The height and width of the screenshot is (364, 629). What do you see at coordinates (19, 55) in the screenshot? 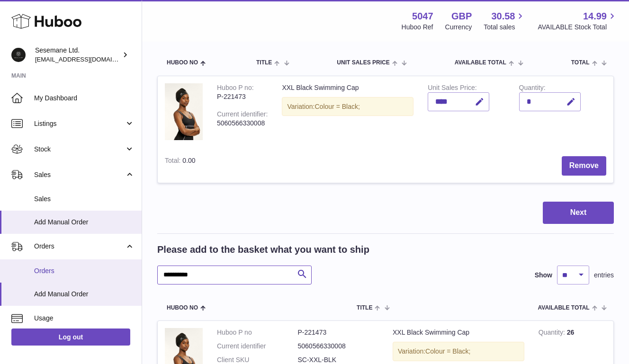
I see `img: info@soulcap.com` at bounding box center [19, 55].